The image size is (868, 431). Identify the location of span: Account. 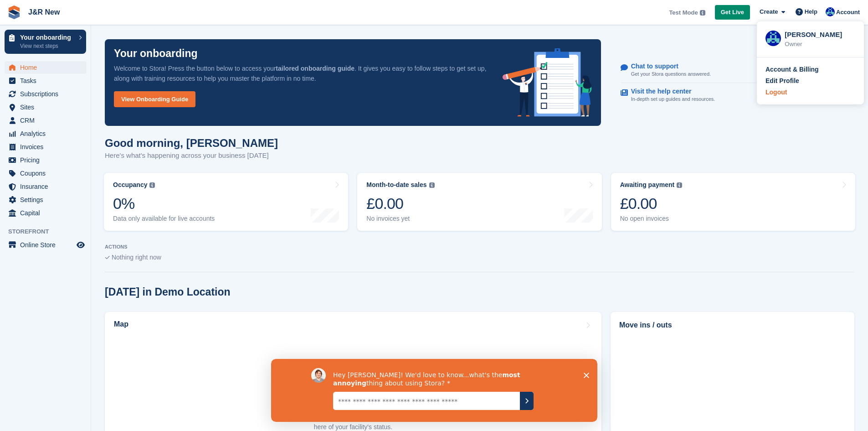
(847, 12).